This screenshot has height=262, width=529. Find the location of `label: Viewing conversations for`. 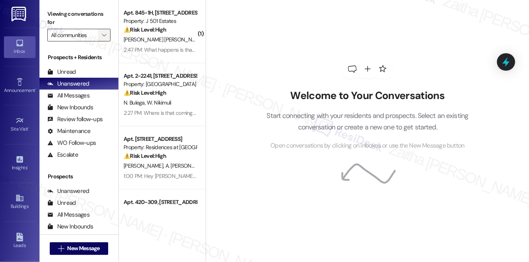

label: Viewing conversations for is located at coordinates (79, 18).